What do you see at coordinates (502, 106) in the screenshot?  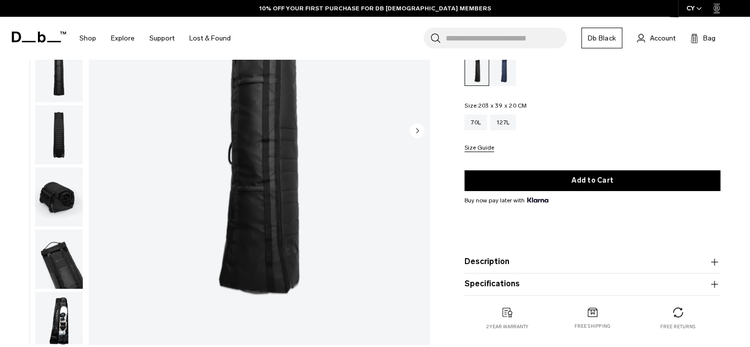 I see `span: 203 x 39 x 20 CM` at bounding box center [502, 106].